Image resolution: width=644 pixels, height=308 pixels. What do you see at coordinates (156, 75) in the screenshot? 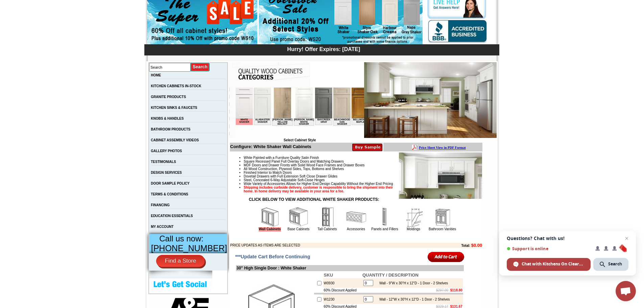
I see `a: HOME` at bounding box center [156, 75].